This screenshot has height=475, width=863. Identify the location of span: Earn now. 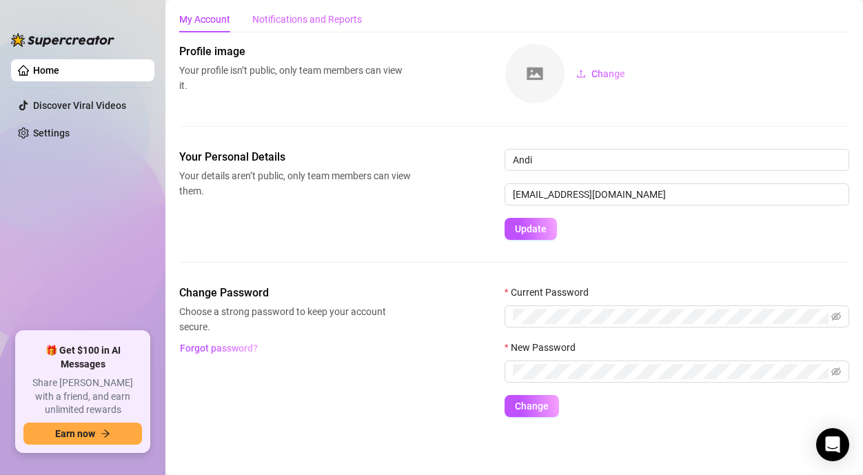
(75, 433).